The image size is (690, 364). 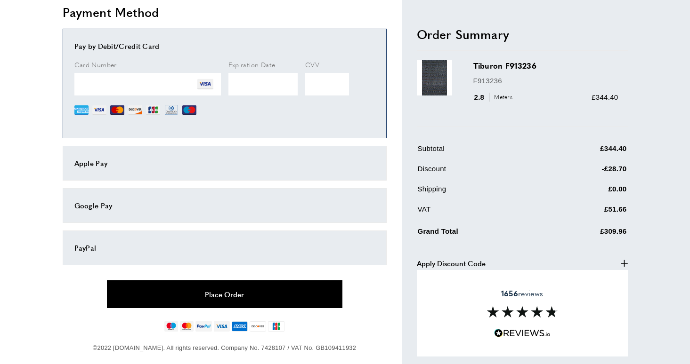 What do you see at coordinates (585, 234) in the screenshot?
I see `td: £309.96` at bounding box center [585, 234].